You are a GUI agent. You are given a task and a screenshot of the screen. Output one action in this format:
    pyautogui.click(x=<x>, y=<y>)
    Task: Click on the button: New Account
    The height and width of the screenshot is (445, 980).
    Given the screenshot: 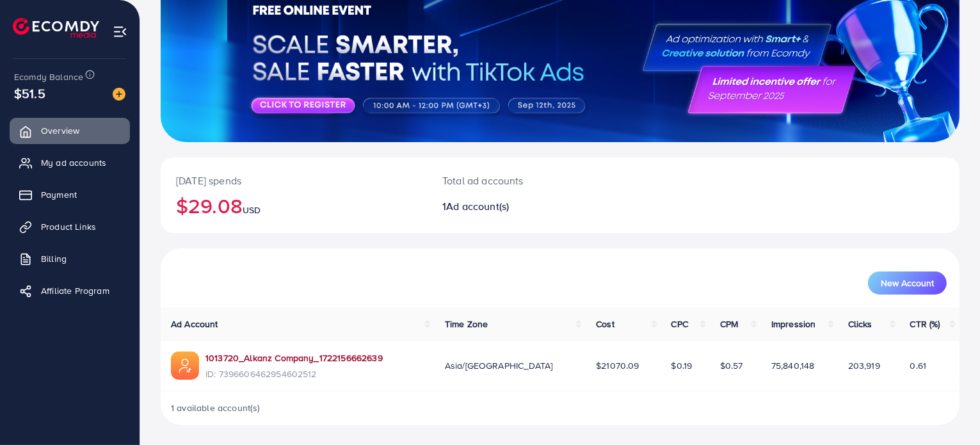 What is the action you would take?
    pyautogui.click(x=907, y=283)
    